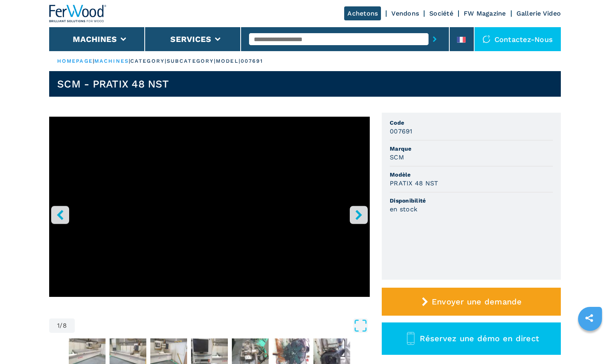 The image size is (610, 364). What do you see at coordinates (112, 84) in the screenshot?
I see `h1: SCM - PRATIX 48 NST` at bounding box center [112, 84].